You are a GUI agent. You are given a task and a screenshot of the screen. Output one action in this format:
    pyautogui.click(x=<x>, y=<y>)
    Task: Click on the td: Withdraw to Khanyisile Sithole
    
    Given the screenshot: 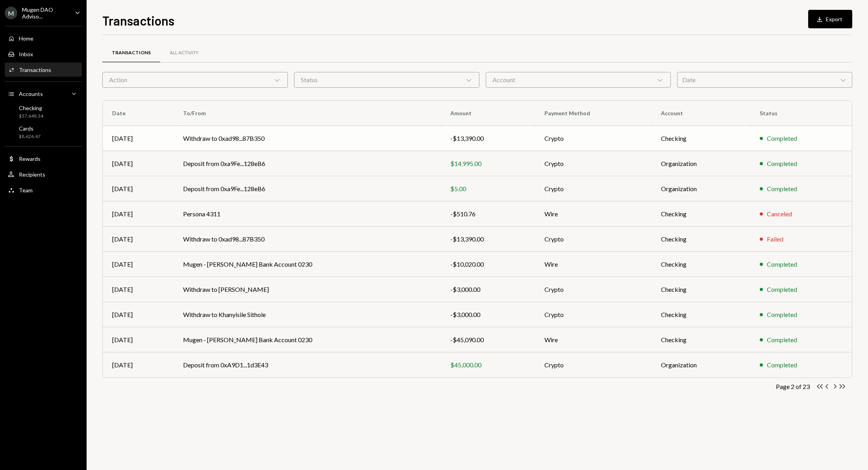 What is the action you would take?
    pyautogui.click(x=307, y=314)
    